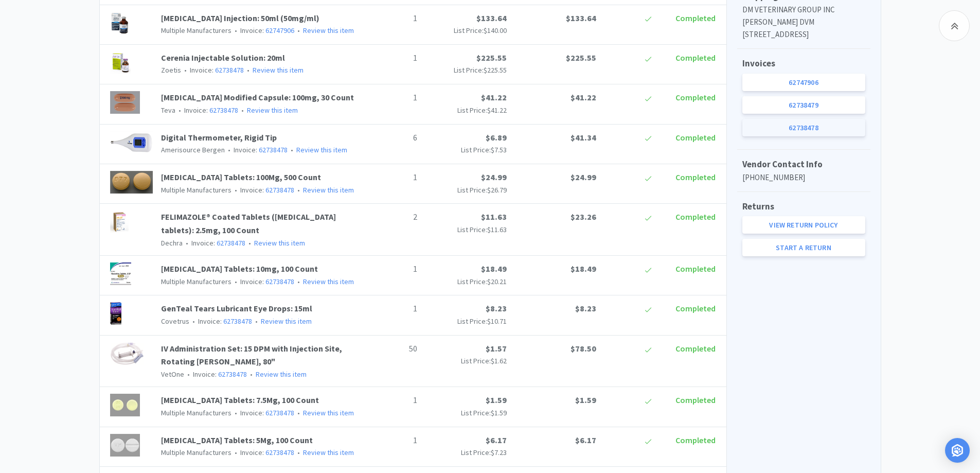 This screenshot has height=473, width=980. I want to click on span: $23.26, so click(583, 217).